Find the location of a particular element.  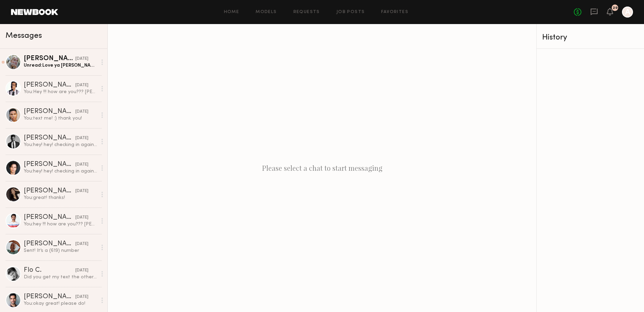

a: Home is located at coordinates (232, 12).